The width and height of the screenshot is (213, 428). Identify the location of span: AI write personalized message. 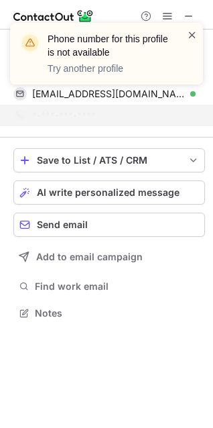
(108, 193).